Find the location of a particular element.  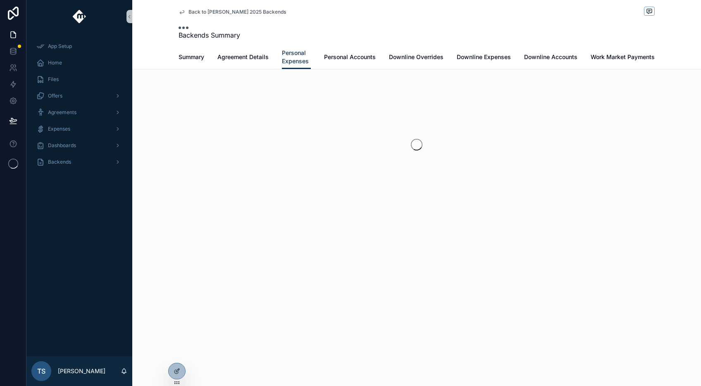

a: Downline Overrides is located at coordinates (416, 58).